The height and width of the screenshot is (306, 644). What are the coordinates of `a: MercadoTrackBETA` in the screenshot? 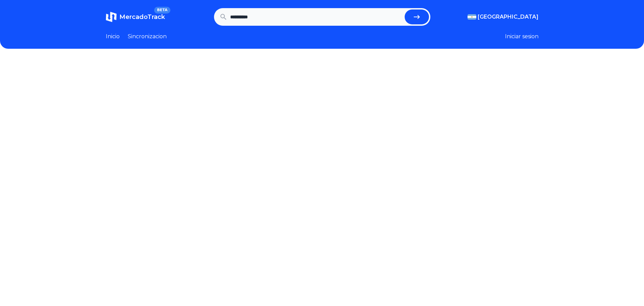 It's located at (136, 17).